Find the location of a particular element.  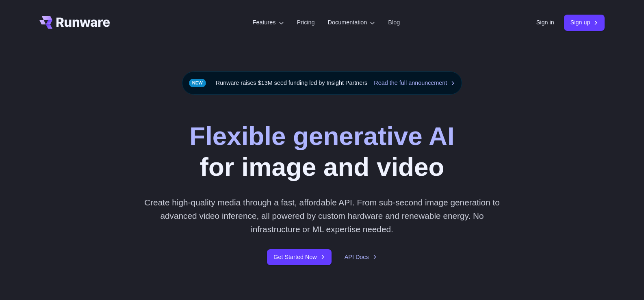

strong: Flexible generative AI is located at coordinates (322, 136).